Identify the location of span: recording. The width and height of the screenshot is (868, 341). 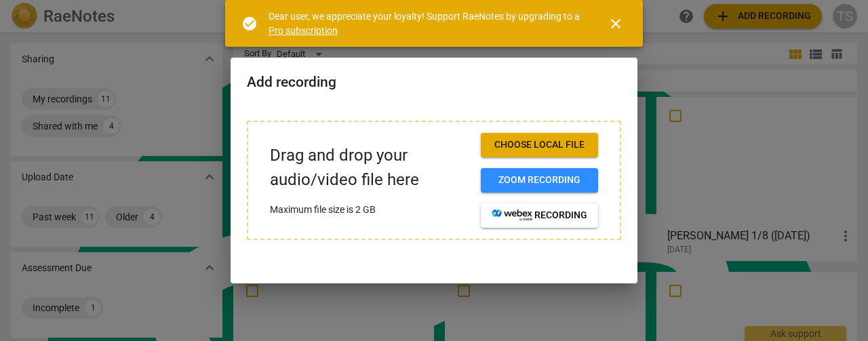
(539, 215).